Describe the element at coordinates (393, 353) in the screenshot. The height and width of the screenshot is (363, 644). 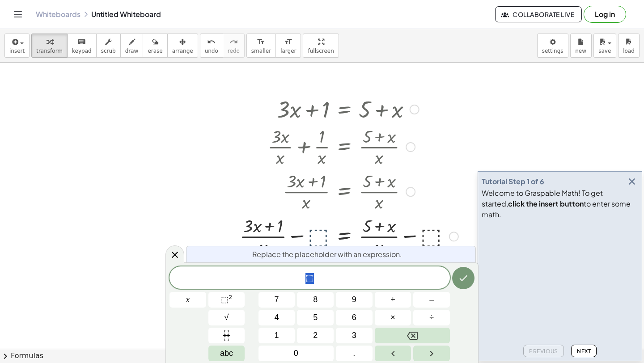
I see `button: Left arrow` at that location.